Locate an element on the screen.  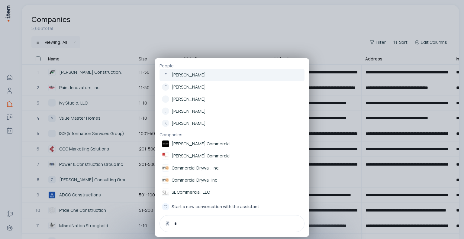
a: SL Commercial, LLC is located at coordinates (232, 192).